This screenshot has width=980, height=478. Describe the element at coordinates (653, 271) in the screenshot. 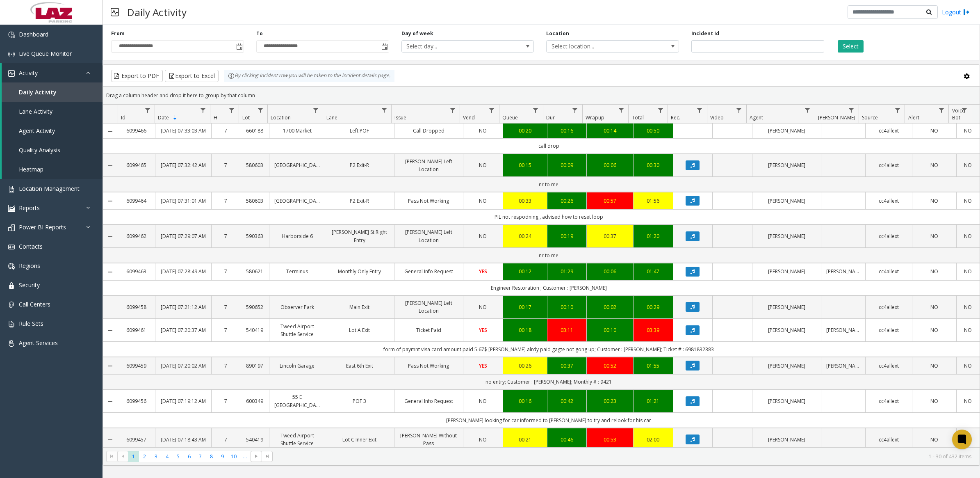

I see `div: 01:47` at that location.